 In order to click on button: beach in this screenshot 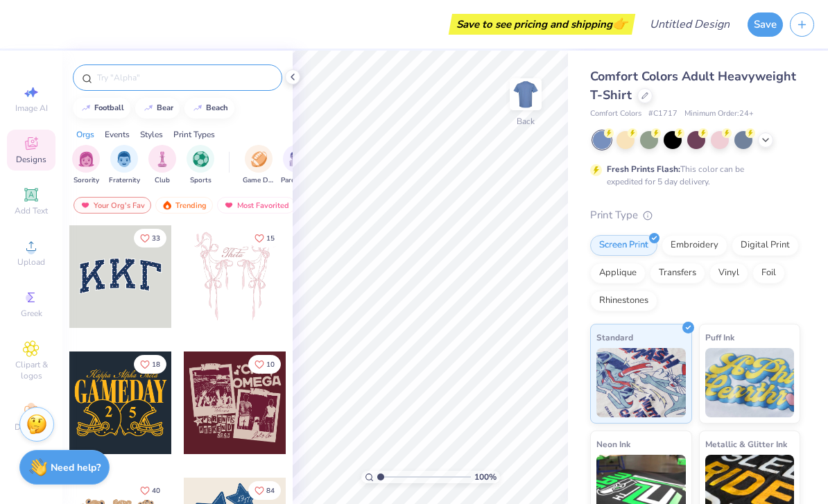, I will do `click(209, 108)`.